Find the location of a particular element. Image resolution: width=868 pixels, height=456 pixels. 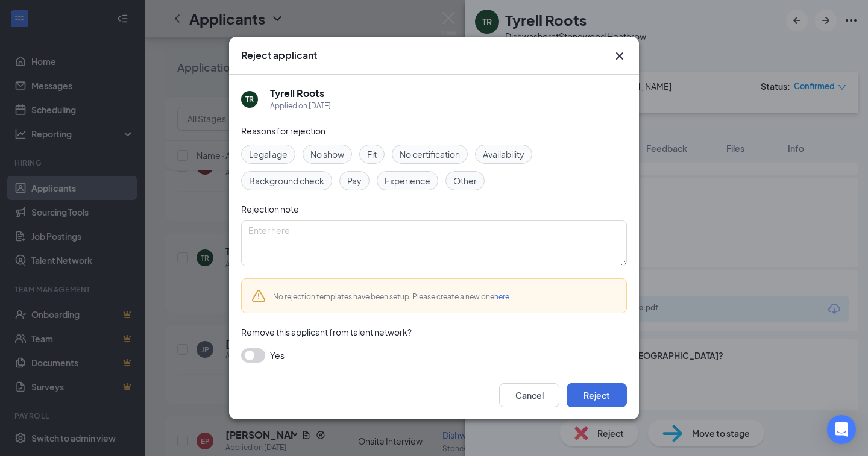

span: No rejection templates have been setup. Please create a new one . is located at coordinates (391, 296).